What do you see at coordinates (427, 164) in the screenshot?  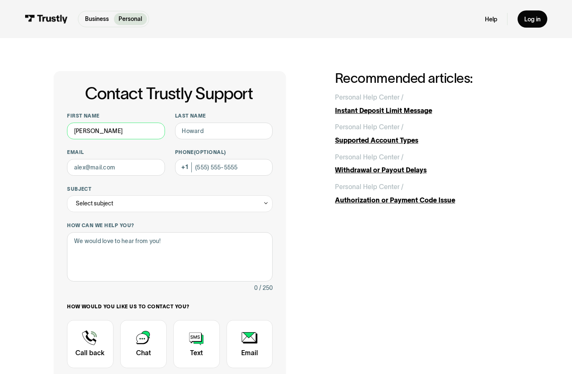 I see `a: Personal Help Center /Withdrawal or Payout Delays` at bounding box center [427, 164].